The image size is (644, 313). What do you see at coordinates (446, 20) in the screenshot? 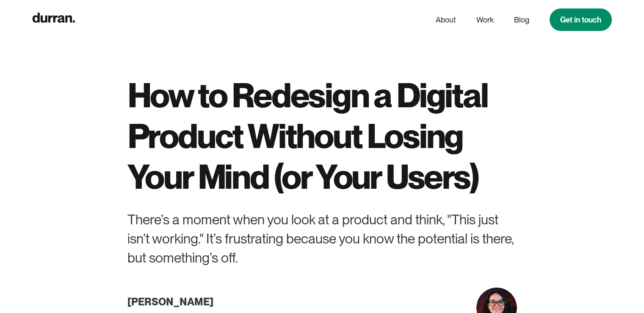
I see `a: About` at bounding box center [446, 20].